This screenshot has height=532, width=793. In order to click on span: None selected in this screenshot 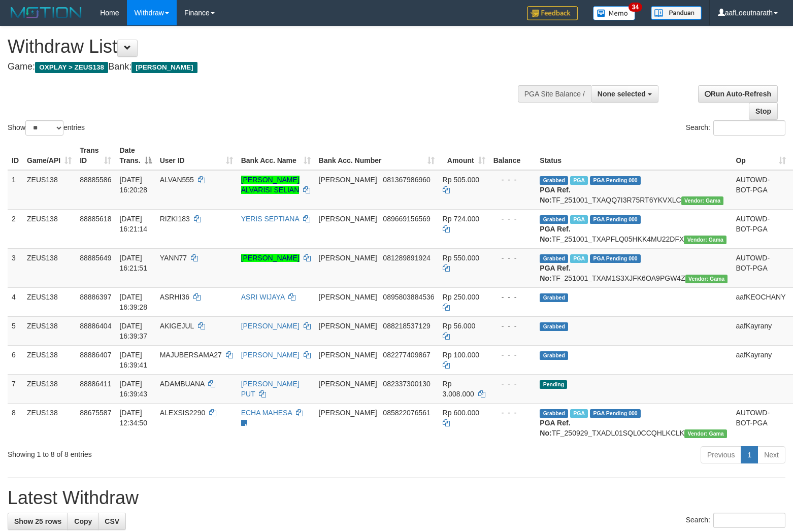, I will do `click(622, 94)`.